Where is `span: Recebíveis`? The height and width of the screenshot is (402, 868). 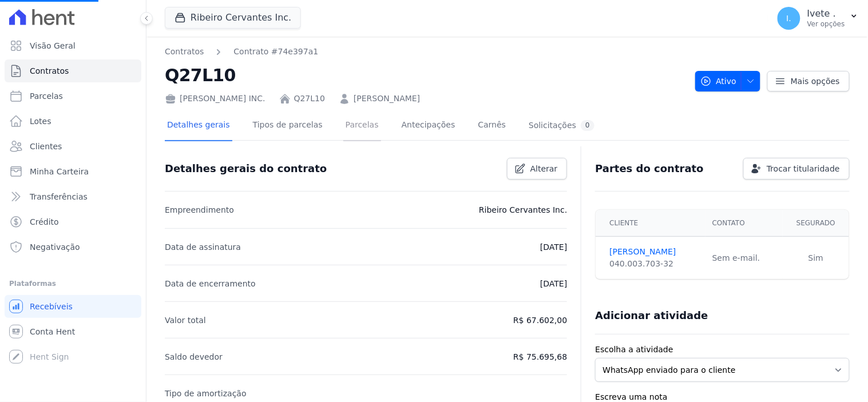 span: Recebíveis is located at coordinates (51, 306).